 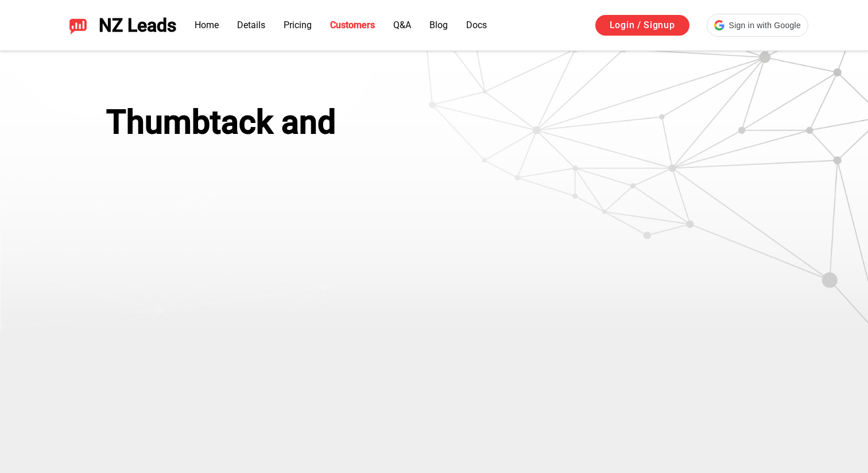 What do you see at coordinates (642, 25) in the screenshot?
I see `a: Login / Signup` at bounding box center [642, 25].